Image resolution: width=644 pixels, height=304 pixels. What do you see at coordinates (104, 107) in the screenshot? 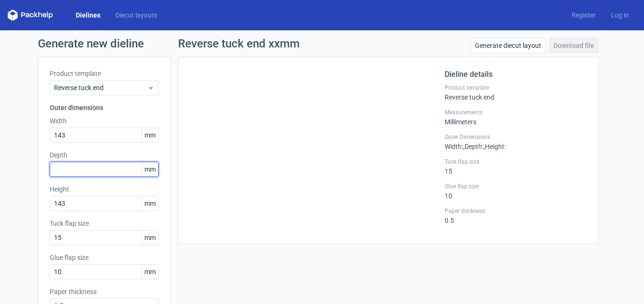
I see `h3: Outer dimensions` at bounding box center [104, 107].